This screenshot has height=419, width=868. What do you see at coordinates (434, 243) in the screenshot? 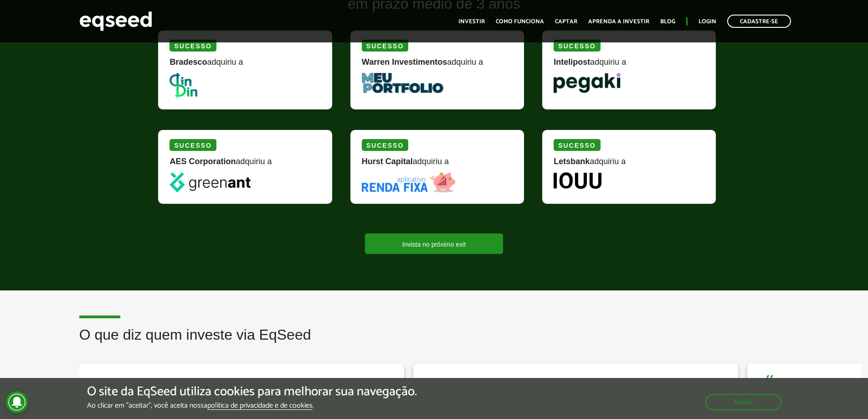
I see `a: Invista no próximo exit` at bounding box center [434, 243].